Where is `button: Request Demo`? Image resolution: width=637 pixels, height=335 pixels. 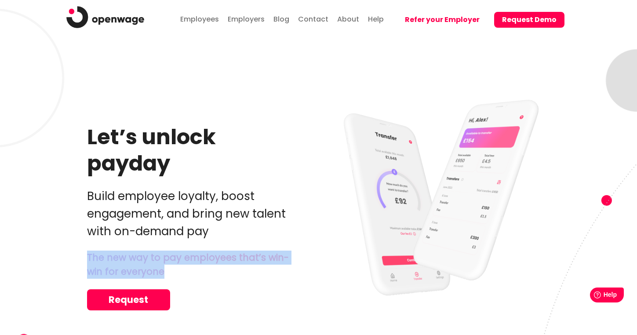 button: Request Demo is located at coordinates (529, 20).